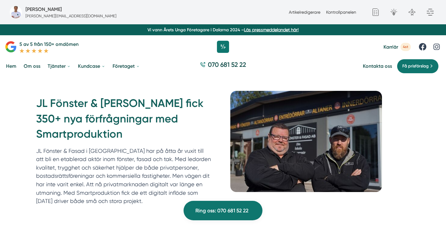 This screenshot has width=446, height=230. Describe the element at coordinates (397, 47) in the screenshot. I see `a: Karriär 4st` at that location.